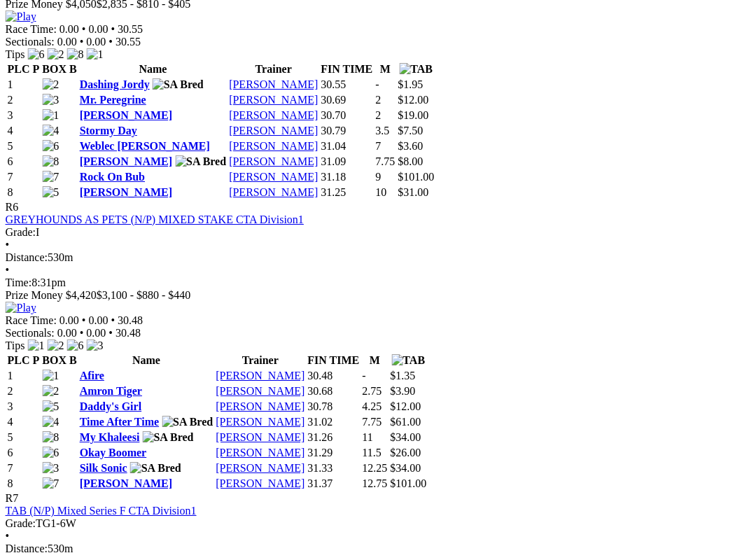 The height and width of the screenshot is (553, 756). Describe the element at coordinates (372, 452) in the screenshot. I see `text: 11.5` at that location.